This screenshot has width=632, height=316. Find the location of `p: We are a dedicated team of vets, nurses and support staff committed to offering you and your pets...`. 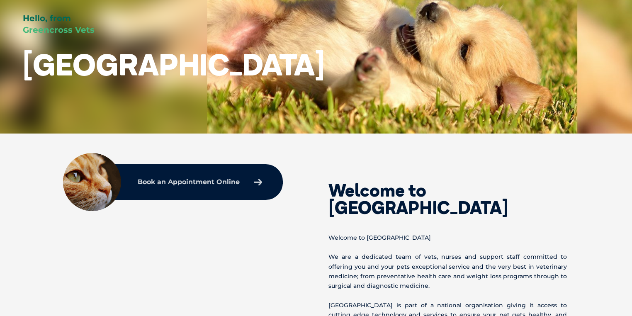

p: We are a dedicated team of vets, nurses and support staff committed to offering you and your pets... is located at coordinates (447, 271).